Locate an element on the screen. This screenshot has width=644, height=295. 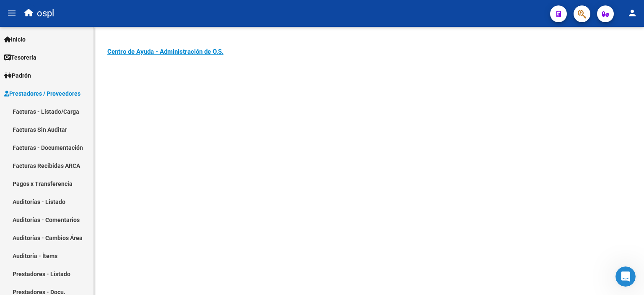
span: Padrón is located at coordinates (17, 75).